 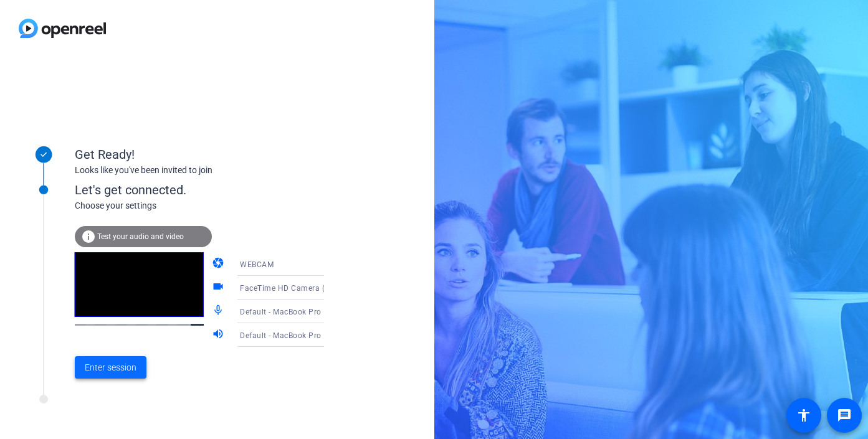 I want to click on span: WEBCAM, so click(x=257, y=265).